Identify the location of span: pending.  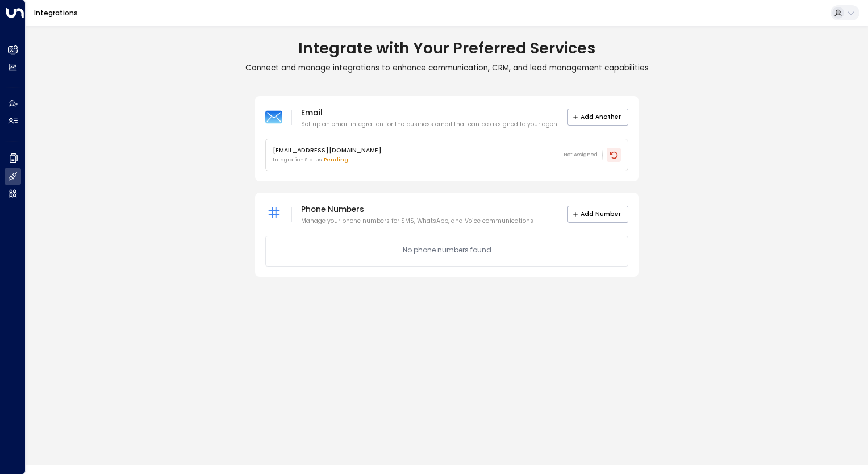
(335, 159).